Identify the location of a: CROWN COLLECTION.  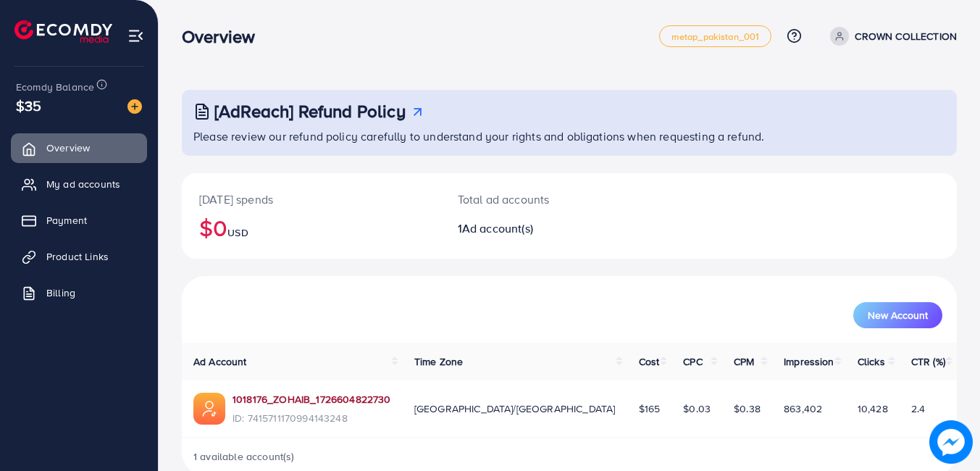
(891, 37).